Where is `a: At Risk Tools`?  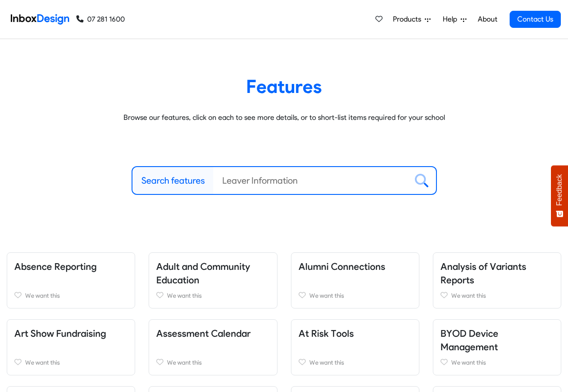 a: At Risk Tools is located at coordinates (326, 333).